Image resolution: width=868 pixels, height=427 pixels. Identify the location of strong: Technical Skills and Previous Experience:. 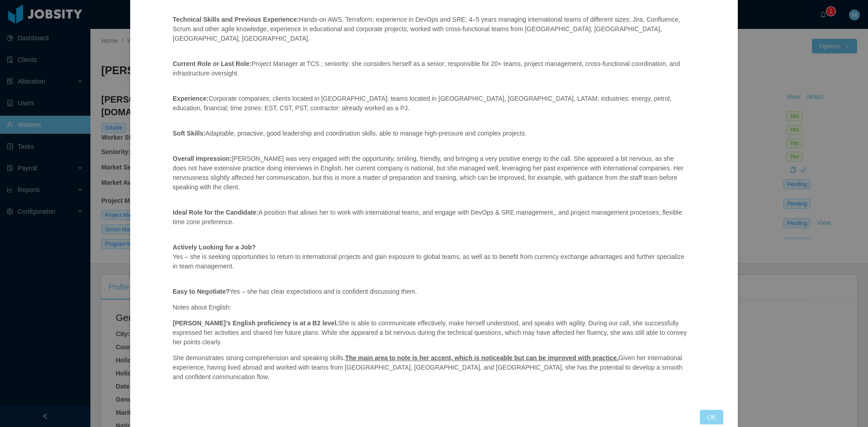
(235, 19).